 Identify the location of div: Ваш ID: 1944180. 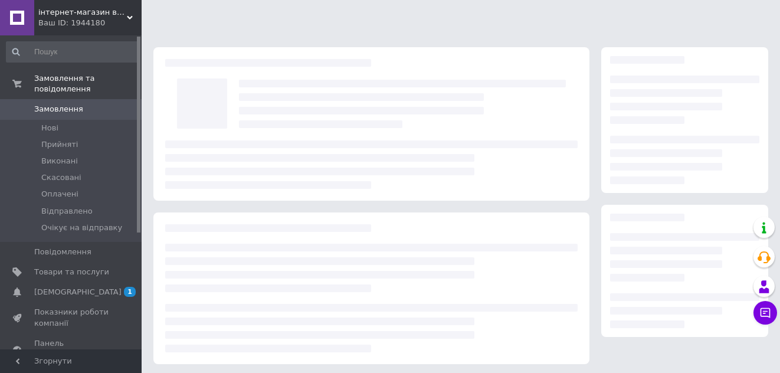
(90, 23).